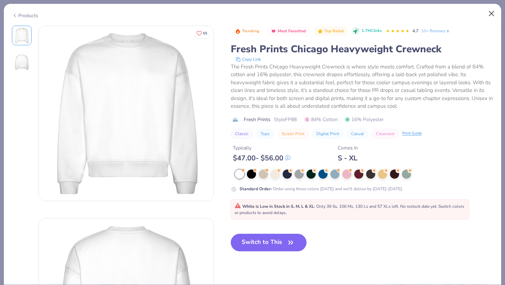 This screenshot has width=505, height=285. Describe the element at coordinates (262, 148) in the screenshot. I see `div: Typically` at that location.